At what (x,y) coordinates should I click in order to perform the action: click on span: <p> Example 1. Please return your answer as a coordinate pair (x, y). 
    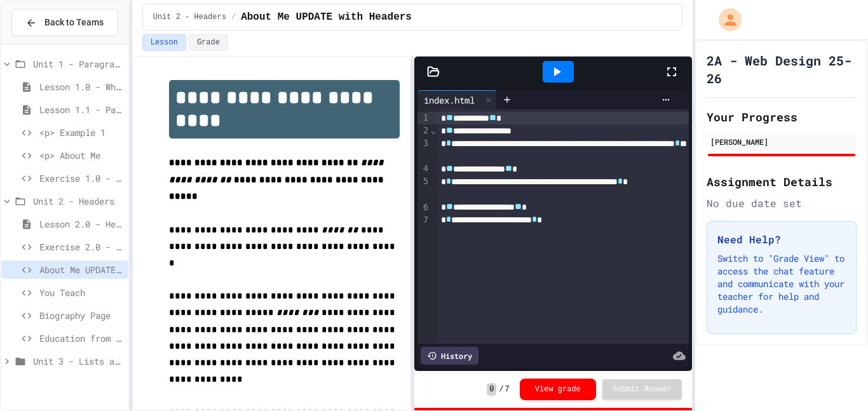
    Looking at the image, I should click on (81, 132).